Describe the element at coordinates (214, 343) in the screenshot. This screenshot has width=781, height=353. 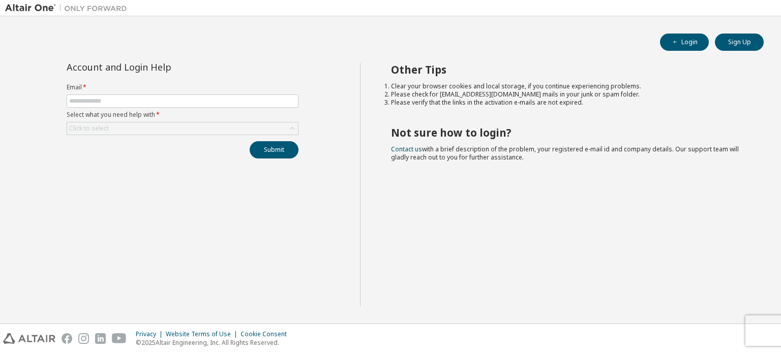
I see `p: © 2025 Altair Engineering, Inc. All Rights Reserved.` at that location.